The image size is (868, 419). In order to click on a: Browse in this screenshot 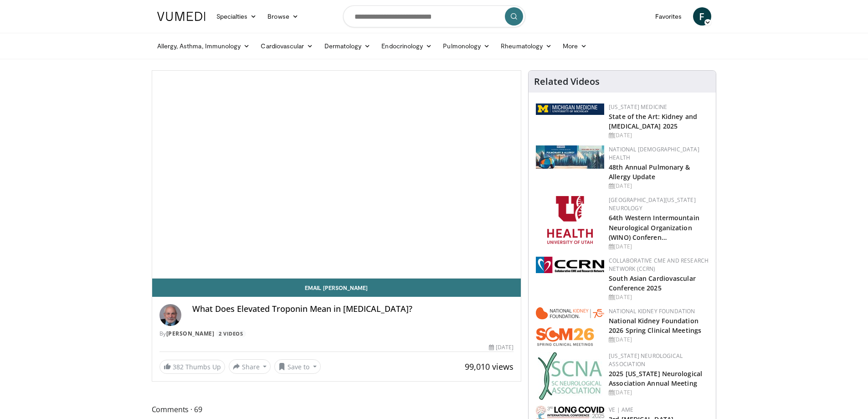, I will do `click(283, 17)`.